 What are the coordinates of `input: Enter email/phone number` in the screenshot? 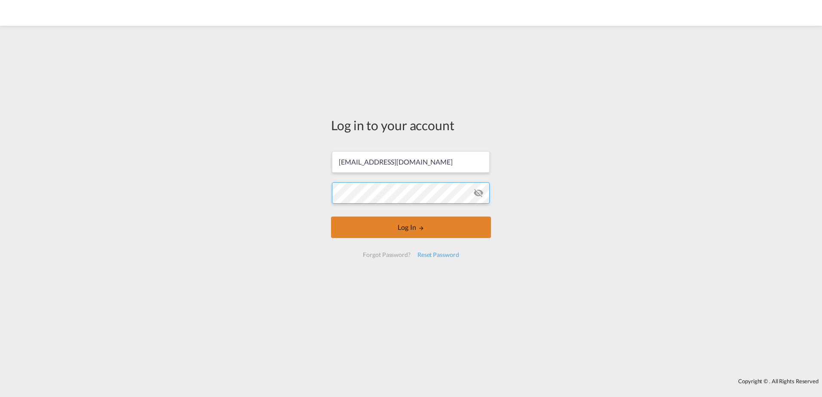 It's located at (411, 162).